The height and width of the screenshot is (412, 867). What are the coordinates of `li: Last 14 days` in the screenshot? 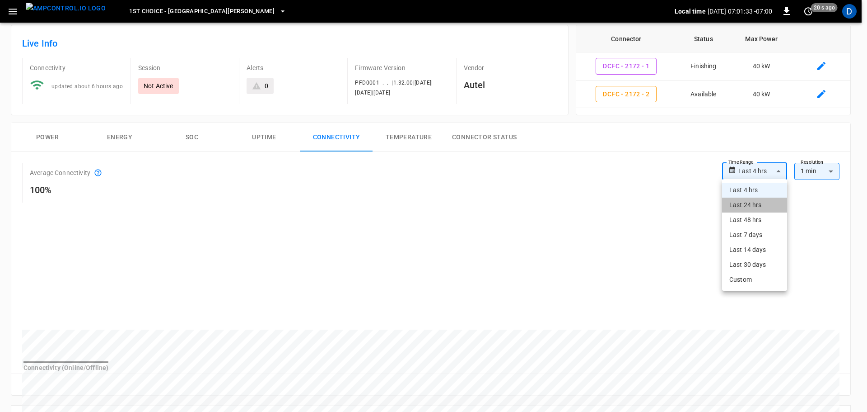 It's located at (755, 249).